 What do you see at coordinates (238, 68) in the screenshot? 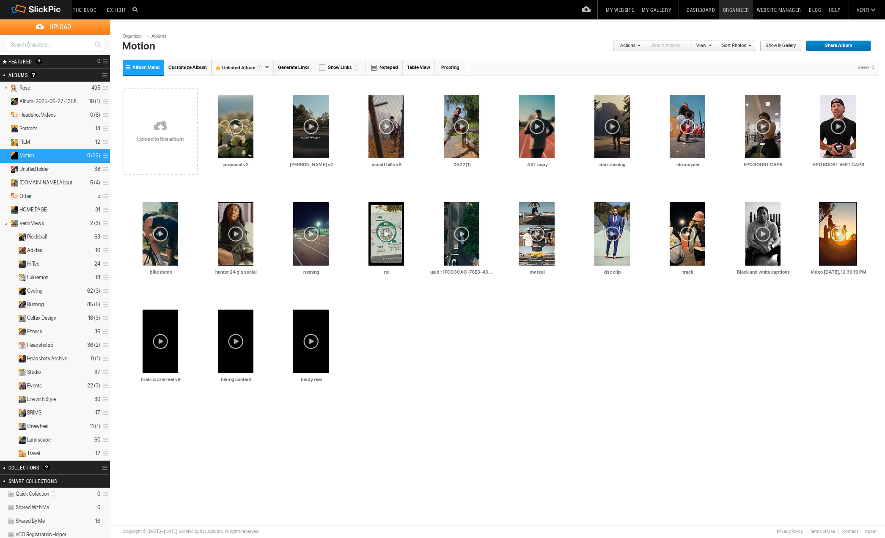
I see `font: Unlisted Album` at bounding box center [238, 68].